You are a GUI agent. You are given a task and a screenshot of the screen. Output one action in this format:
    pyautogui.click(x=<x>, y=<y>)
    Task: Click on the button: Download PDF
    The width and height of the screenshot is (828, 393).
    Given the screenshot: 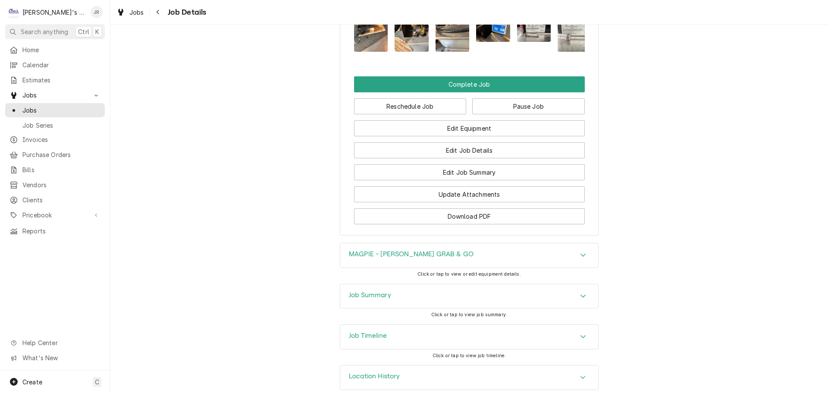 What is the action you would take?
    pyautogui.click(x=469, y=216)
    